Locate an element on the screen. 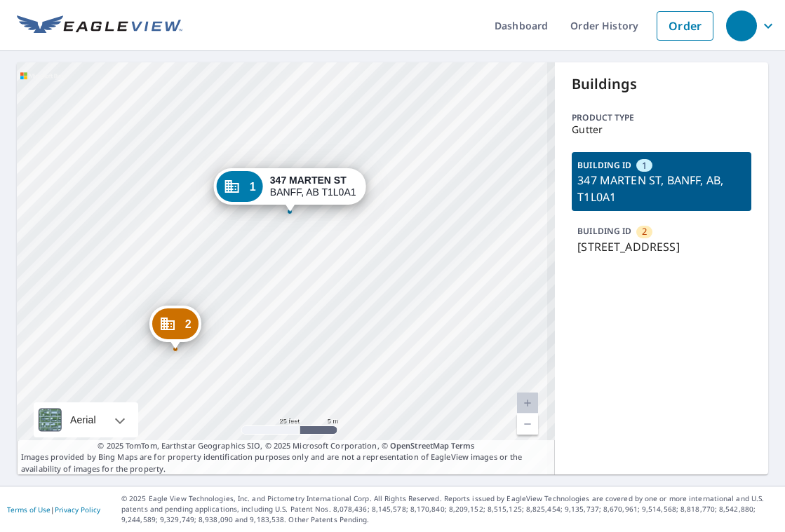 The height and width of the screenshot is (532, 785). a: Current Level 20, Zoom Out is located at coordinates (527, 424).